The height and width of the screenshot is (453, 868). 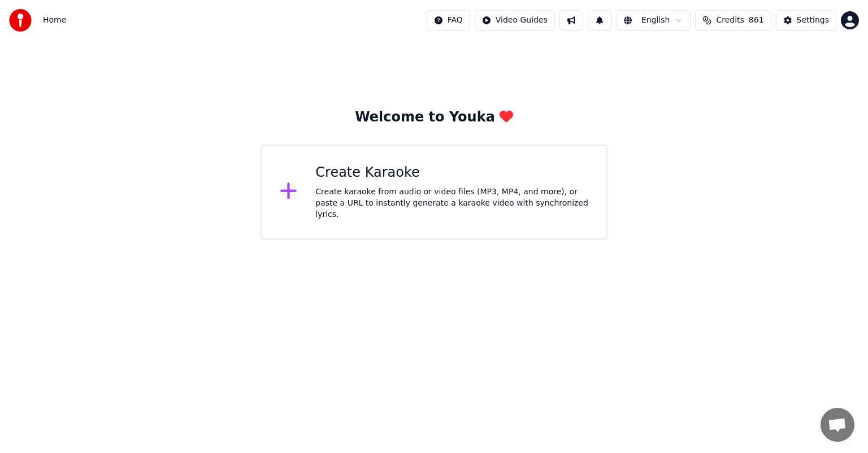 I want to click on span: 861, so click(x=757, y=20).